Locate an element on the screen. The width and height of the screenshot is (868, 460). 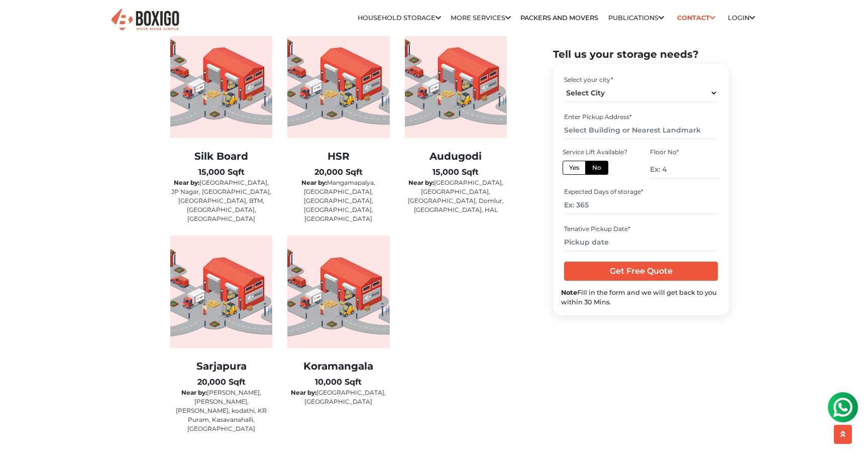
h2: Tell us your storage needs? is located at coordinates (641, 54).